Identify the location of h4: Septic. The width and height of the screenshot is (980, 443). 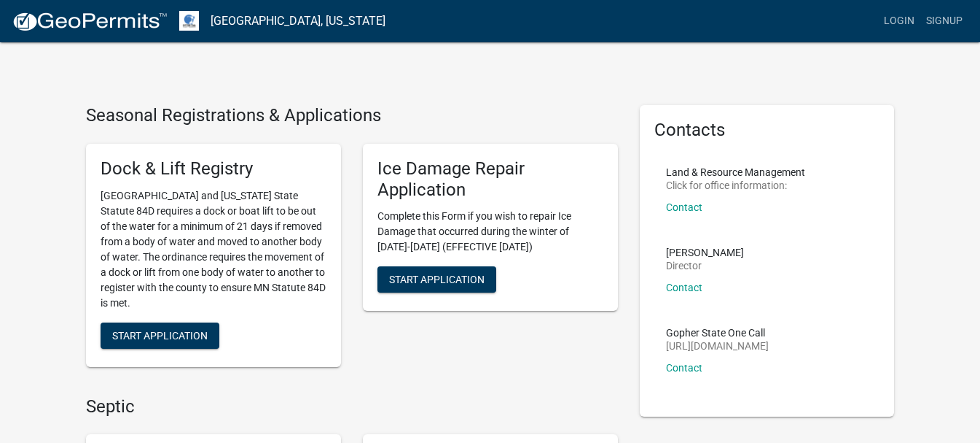
(352, 406).